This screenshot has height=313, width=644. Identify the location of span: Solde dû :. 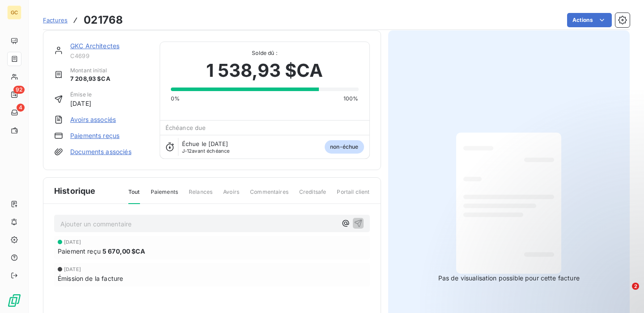
(265, 53).